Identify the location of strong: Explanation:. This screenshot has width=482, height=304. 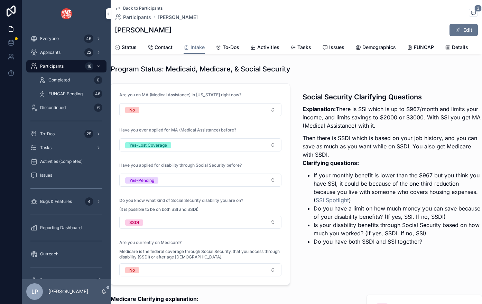
(319, 109).